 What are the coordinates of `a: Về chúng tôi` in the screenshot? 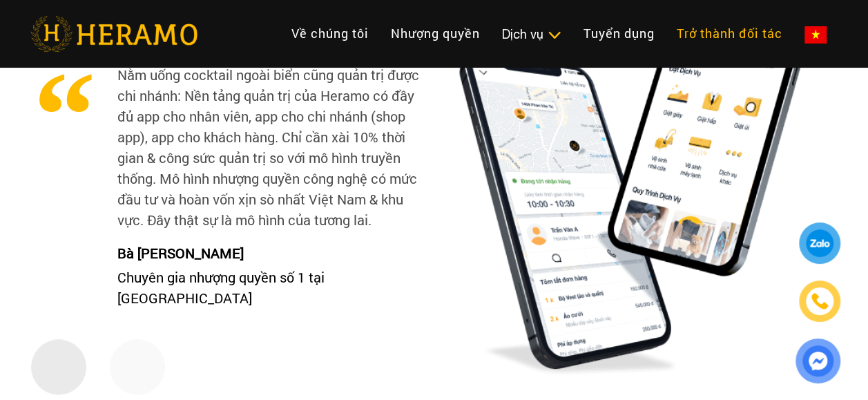 It's located at (330, 33).